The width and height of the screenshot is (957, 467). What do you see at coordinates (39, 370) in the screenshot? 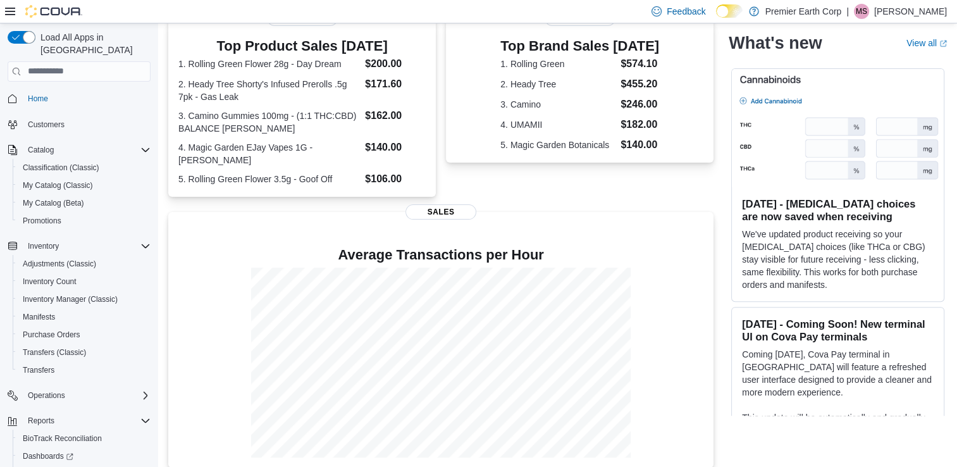
I see `a: Transfers` at bounding box center [39, 370].